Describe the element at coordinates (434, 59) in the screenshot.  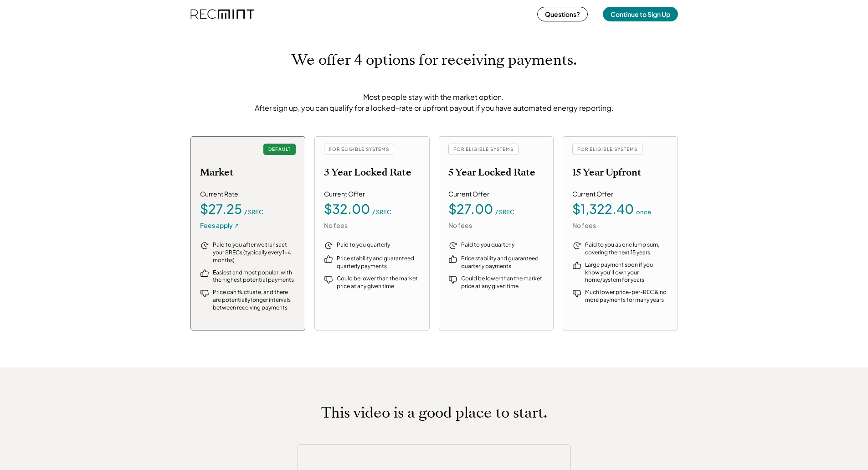
I see `h1: We offer 4 options for receiving payments.` at that location.